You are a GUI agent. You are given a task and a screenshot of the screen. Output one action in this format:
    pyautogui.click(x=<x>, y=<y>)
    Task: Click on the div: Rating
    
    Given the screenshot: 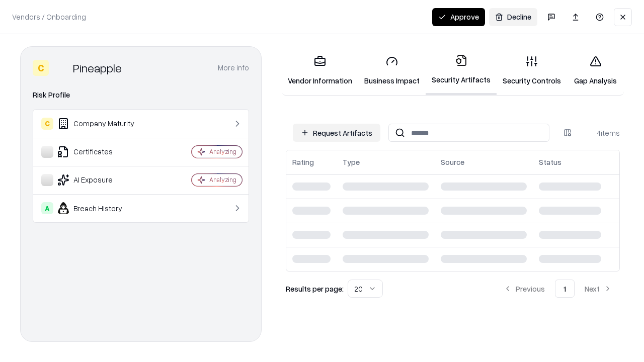 What is the action you would take?
    pyautogui.click(x=303, y=162)
    